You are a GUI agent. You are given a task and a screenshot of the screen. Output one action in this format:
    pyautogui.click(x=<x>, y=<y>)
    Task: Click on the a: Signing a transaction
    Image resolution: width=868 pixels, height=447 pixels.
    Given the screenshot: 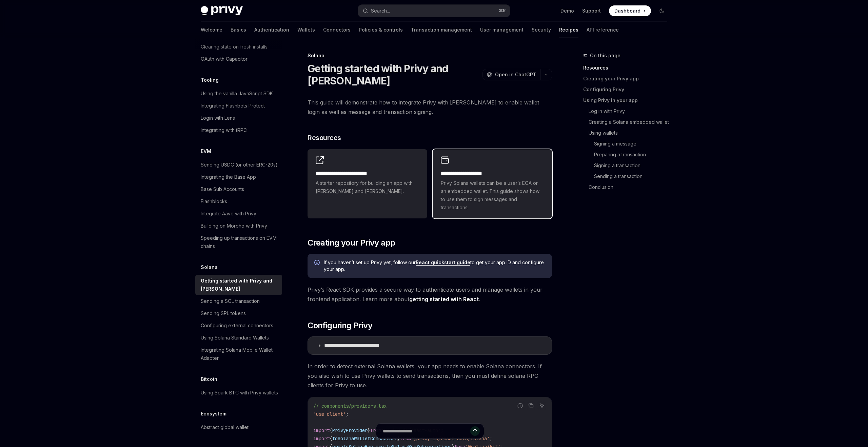 What is the action you would take?
    pyautogui.click(x=633, y=166)
    